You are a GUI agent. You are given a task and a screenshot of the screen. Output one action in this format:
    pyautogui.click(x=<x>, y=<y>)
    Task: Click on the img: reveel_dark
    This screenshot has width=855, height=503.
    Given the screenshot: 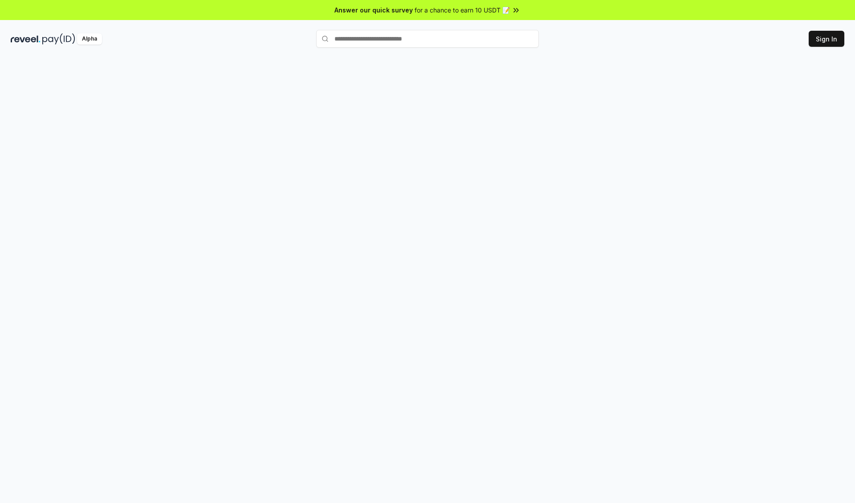 What is the action you would take?
    pyautogui.click(x=25, y=39)
    